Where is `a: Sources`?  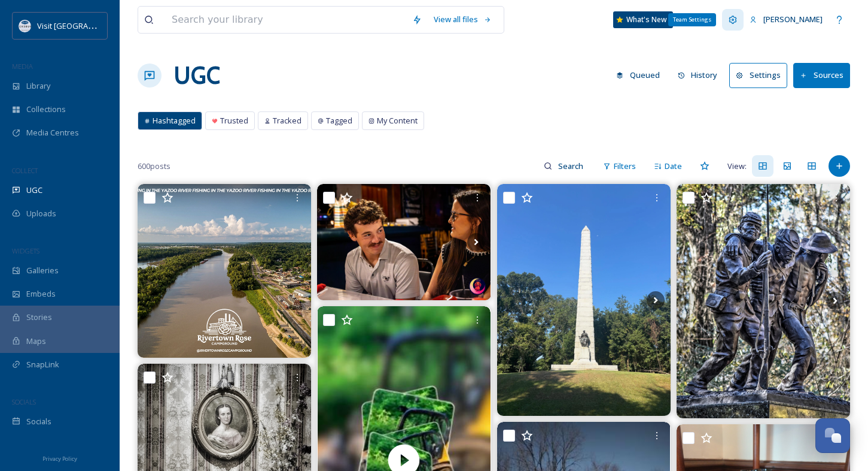
a: Sources is located at coordinates (821, 75).